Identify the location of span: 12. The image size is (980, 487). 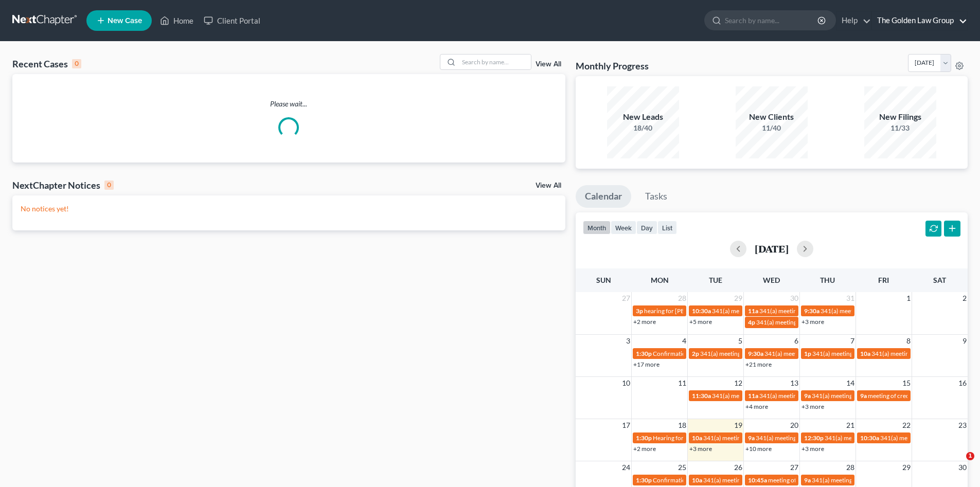
(738, 383).